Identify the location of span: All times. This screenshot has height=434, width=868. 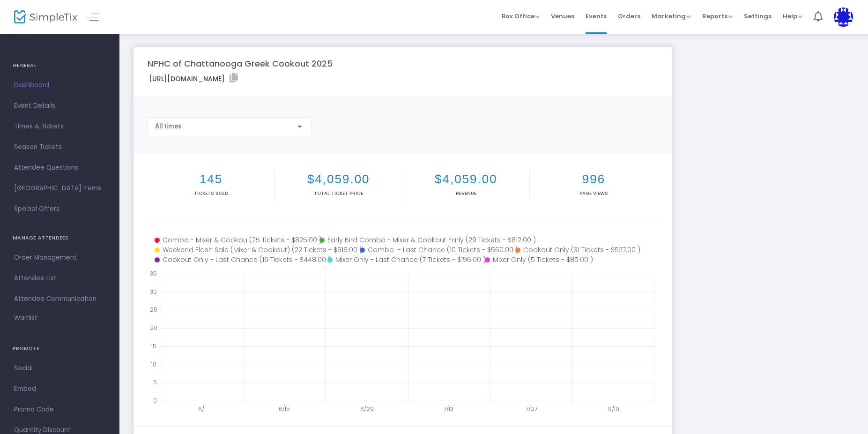
(169, 126).